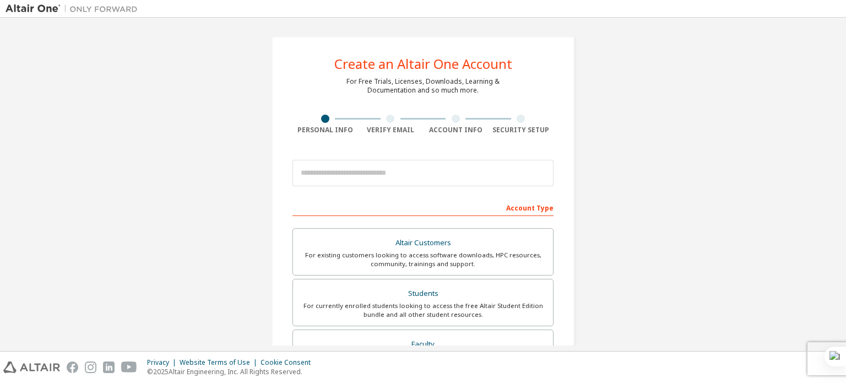 The width and height of the screenshot is (846, 383). I want to click on div: For existing customers looking to access software downloads, HPC resources, community, trainings ..., so click(423, 259).